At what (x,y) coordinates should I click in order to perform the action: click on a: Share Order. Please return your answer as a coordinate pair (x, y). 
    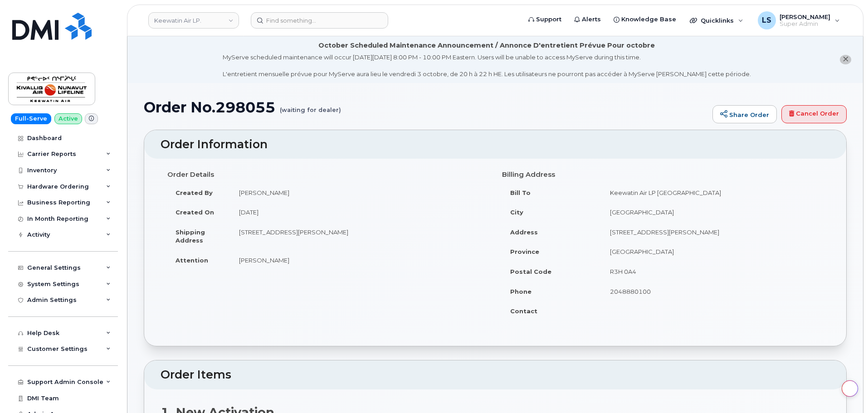
    Looking at the image, I should click on (744, 114).